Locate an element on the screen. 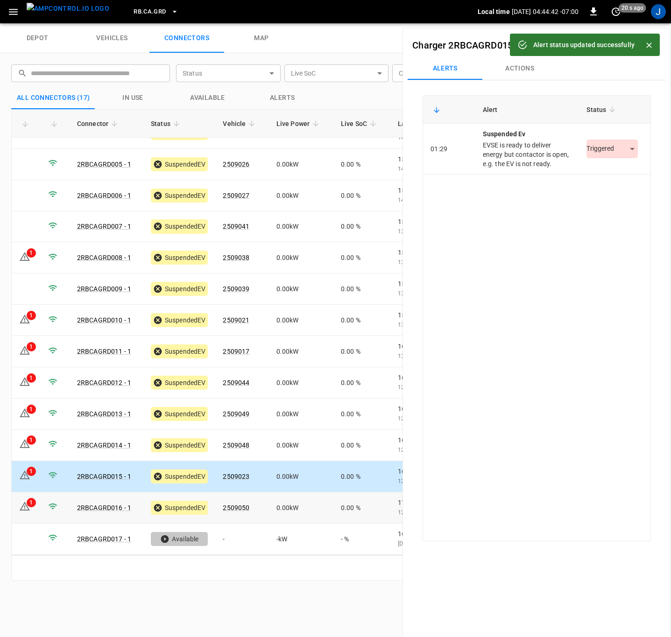  span: Status is located at coordinates (602, 110).